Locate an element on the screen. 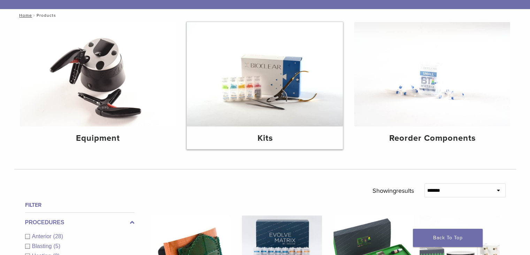 The image size is (530, 255). a: Equipment is located at coordinates (98, 85).